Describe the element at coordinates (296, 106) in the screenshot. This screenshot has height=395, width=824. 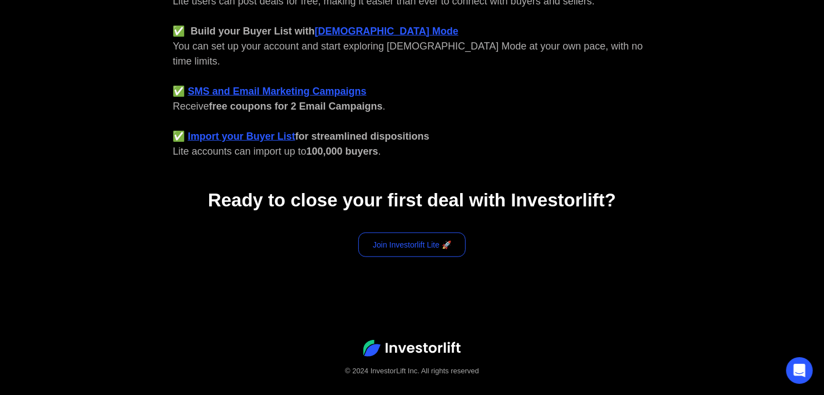
I see `strong: free coupons for 2 Email Campaigns` at that location.